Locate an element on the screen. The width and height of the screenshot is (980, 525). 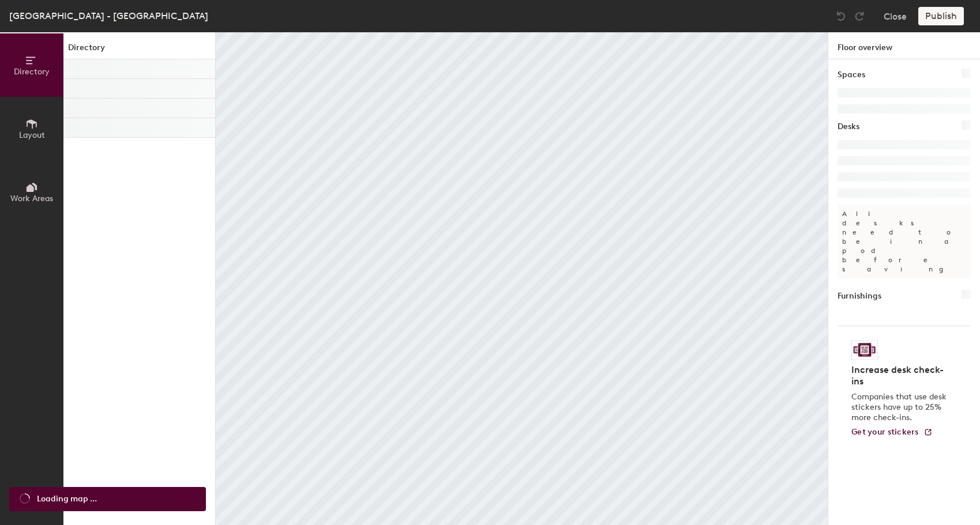
h1: Floor overview is located at coordinates (904, 46).